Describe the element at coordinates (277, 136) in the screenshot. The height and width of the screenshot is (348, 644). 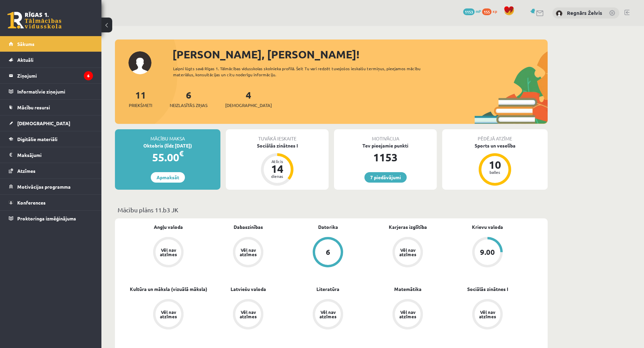
I see `div: Tuvākā ieskaite` at that location.